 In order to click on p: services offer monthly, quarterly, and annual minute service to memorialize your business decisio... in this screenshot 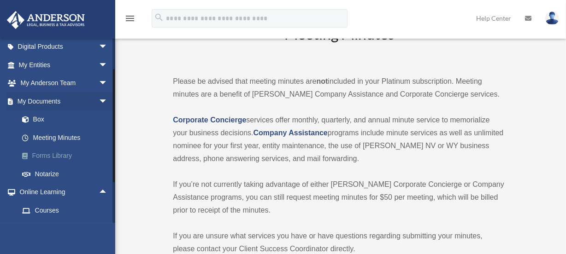, I will do `click(339, 140)`.